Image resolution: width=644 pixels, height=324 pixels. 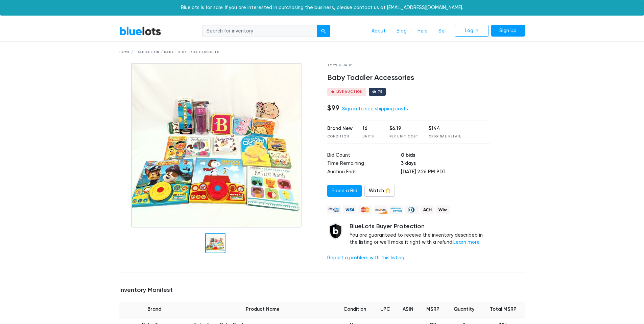 What do you see at coordinates (336, 231) in the screenshot?
I see `img: buyer_protection_shield-3b65640a83011c7d3ede35a8e5a80bfdfaa6a97447f0071c1475b91a4b0b3d01.png` at bounding box center [336, 231].